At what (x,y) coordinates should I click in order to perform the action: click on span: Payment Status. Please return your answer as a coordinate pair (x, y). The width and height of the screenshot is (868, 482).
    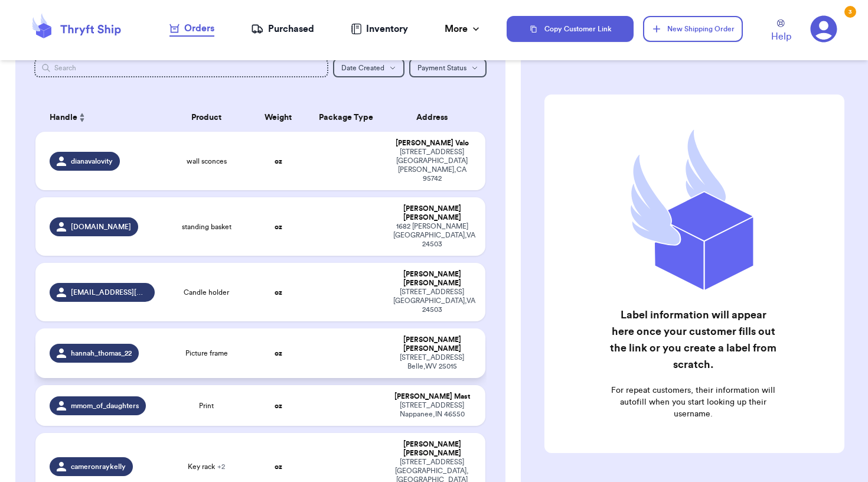
    Looking at the image, I should click on (442, 68).